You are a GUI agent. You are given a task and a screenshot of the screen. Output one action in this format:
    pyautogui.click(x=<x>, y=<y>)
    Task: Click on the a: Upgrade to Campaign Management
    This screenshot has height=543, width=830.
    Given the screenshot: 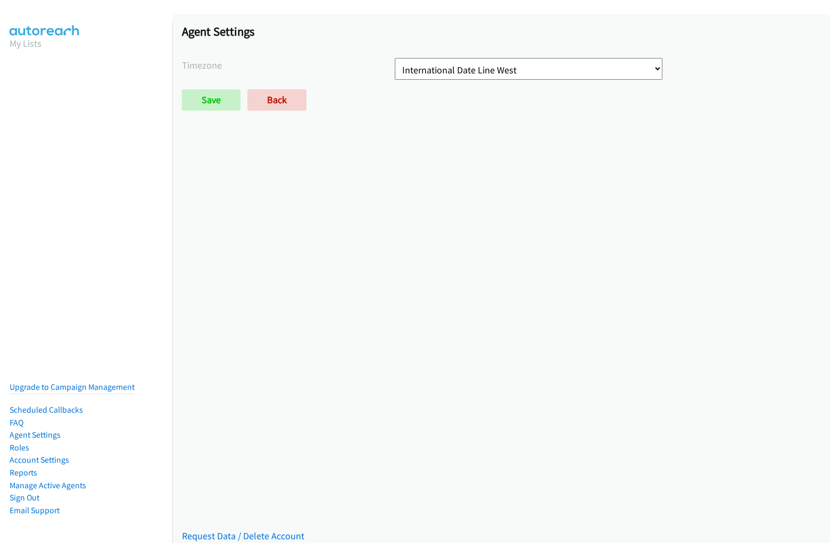 What is the action you would take?
    pyautogui.click(x=72, y=387)
    